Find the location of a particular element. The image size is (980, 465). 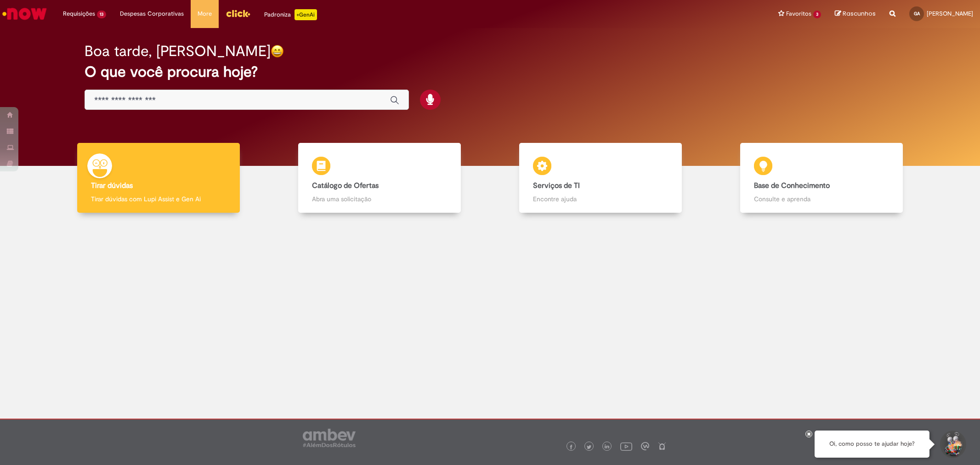

a: Rascunhos is located at coordinates (855, 14).